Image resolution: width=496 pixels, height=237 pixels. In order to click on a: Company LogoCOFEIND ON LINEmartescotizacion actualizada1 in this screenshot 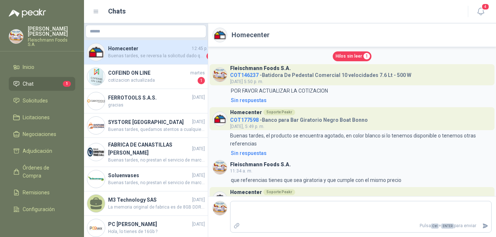, I will do `click(146, 77)`.